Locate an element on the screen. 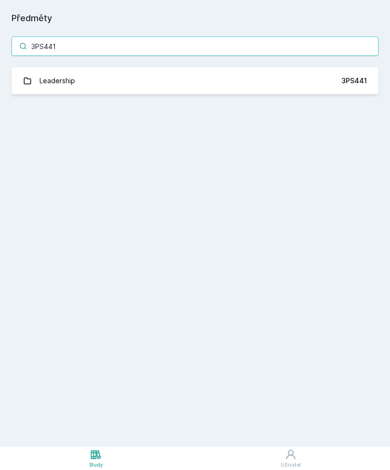  h1: Předměty is located at coordinates (195, 18).